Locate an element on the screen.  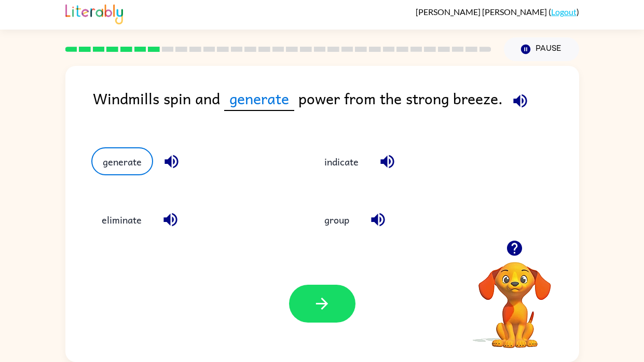
a: Logout is located at coordinates (564, 11).